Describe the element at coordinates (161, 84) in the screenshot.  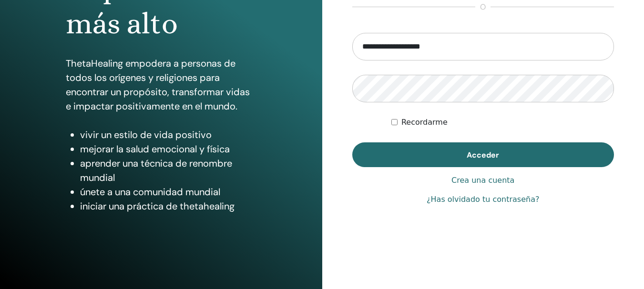
I see `p: ThetaHealing empodera a personas de todos los orígenes y religiones para encontrar un propósito, ...` at that location.